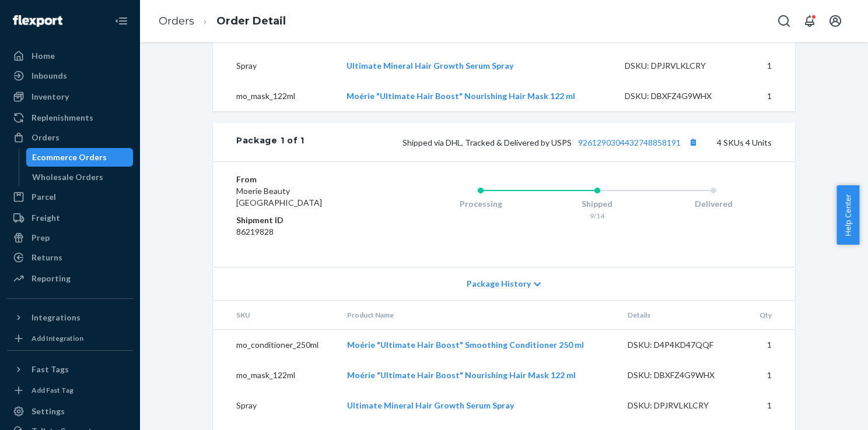 The height and width of the screenshot is (430, 868). Describe the element at coordinates (629, 142) in the screenshot. I see `a: 9261290304432748858191` at that location.